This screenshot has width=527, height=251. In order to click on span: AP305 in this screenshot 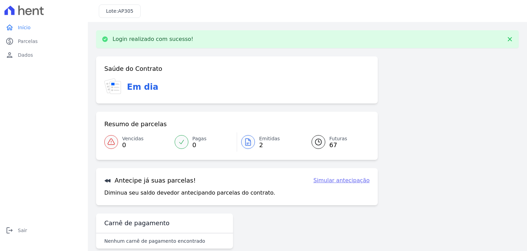, I will do `click(126, 11)`.